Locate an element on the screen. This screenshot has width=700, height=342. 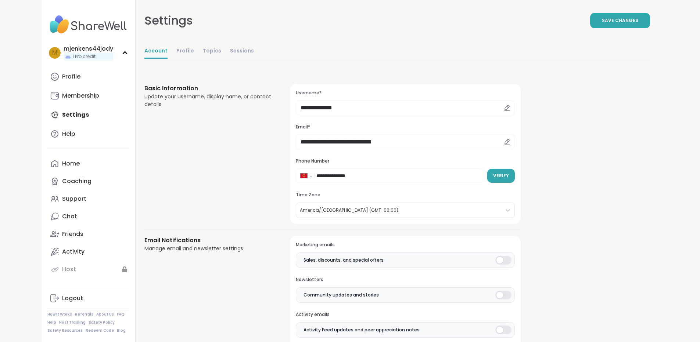
button: Verify is located at coordinates (501, 176).